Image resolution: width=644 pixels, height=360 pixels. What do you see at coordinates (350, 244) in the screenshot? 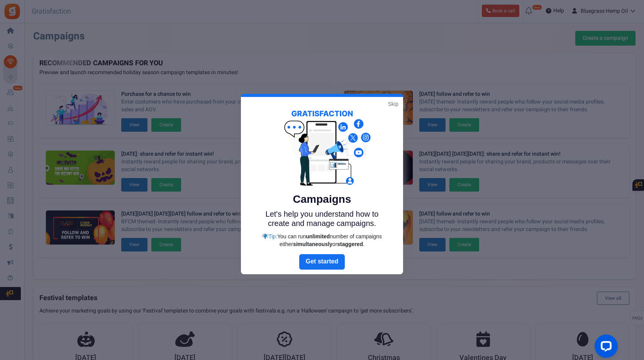
I see `strong: staggered` at bounding box center [350, 244].